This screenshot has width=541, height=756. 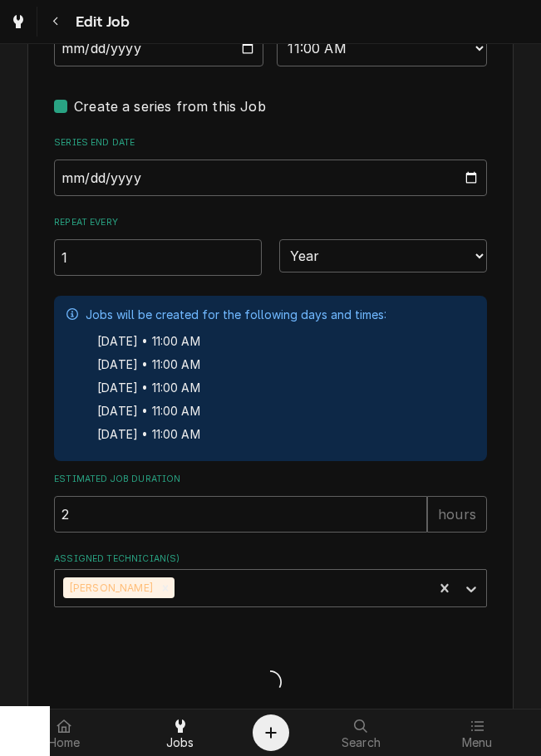 What do you see at coordinates (360, 742) in the screenshot?
I see `span: Search` at bounding box center [360, 742].